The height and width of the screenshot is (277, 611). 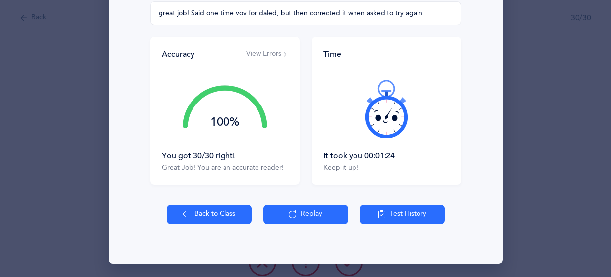 What do you see at coordinates (225, 122) in the screenshot?
I see `div: 100%` at bounding box center [225, 122].